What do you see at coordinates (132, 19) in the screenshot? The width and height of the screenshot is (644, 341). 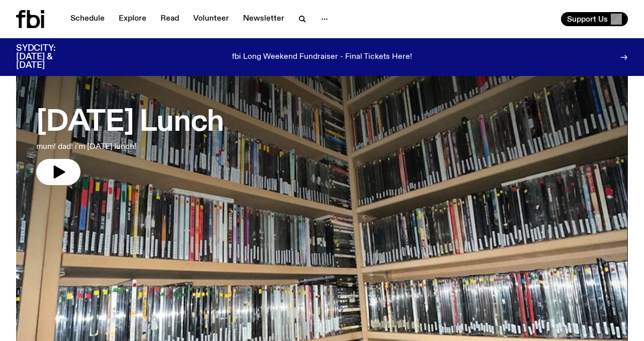 I see `a: Explore` at bounding box center [132, 19].